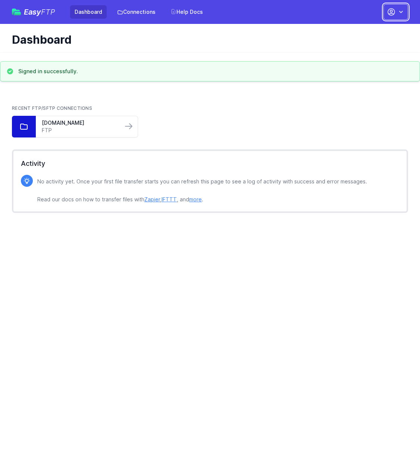 The height and width of the screenshot is (449, 420). Describe the element at coordinates (34, 12) in the screenshot. I see `a: EasyFTP` at that location.